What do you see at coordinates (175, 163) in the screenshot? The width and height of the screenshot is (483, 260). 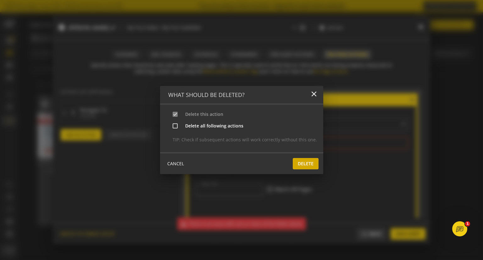 I see `button: CANCEL` at bounding box center [175, 163].